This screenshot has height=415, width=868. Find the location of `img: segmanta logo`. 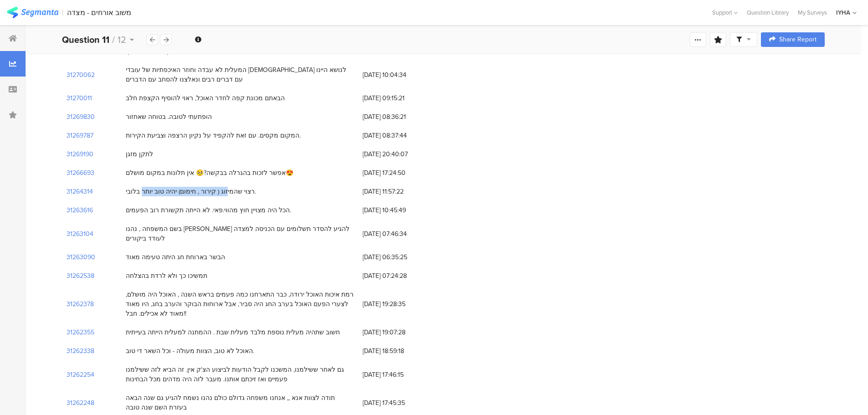

img: segmanta logo is located at coordinates (32, 12).